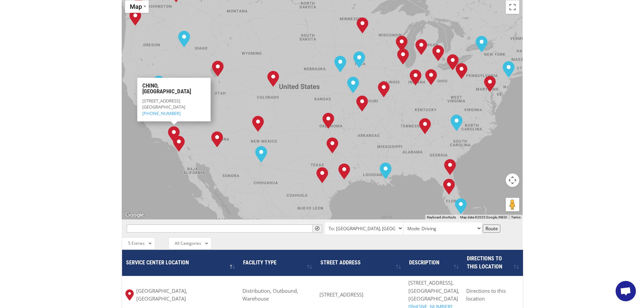 The height and width of the screenshot is (308, 644). Describe the element at coordinates (340, 64) in the screenshot. I see `div: Omaha, NE` at that location.